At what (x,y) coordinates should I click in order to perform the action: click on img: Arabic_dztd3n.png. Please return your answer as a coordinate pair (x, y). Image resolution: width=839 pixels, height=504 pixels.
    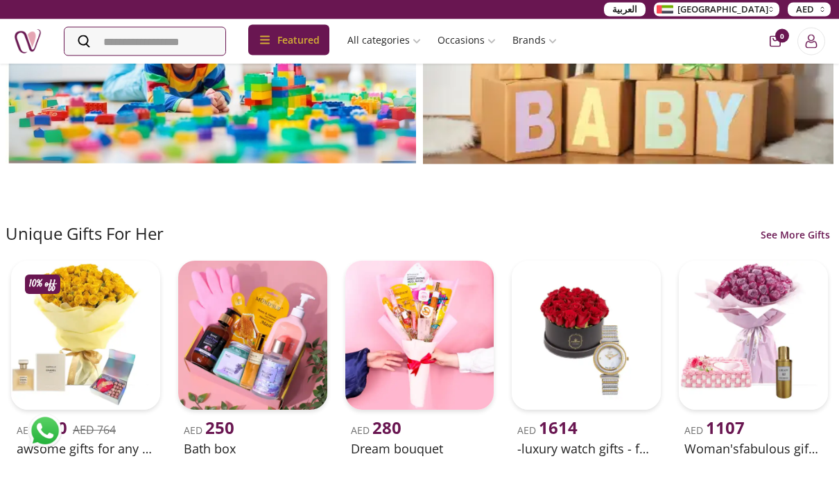
    Looking at the image, I should click on (665, 10).